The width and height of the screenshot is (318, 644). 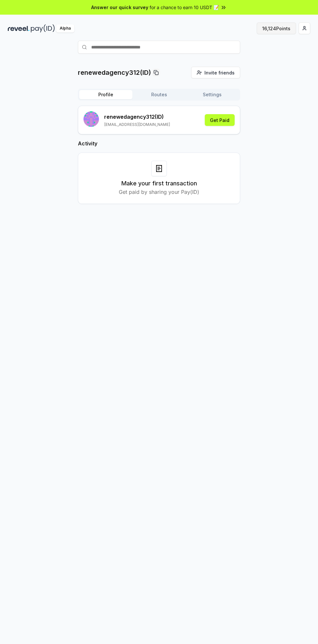 I want to click on span: Invite friends, so click(x=220, y=73).